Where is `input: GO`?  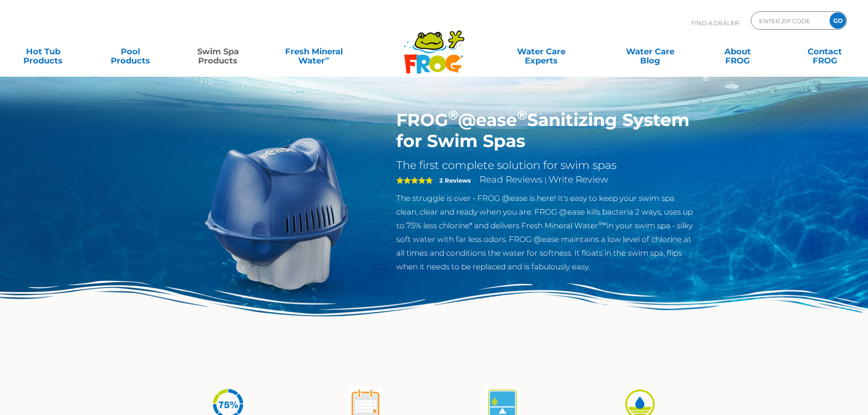 input: GO is located at coordinates (837, 21).